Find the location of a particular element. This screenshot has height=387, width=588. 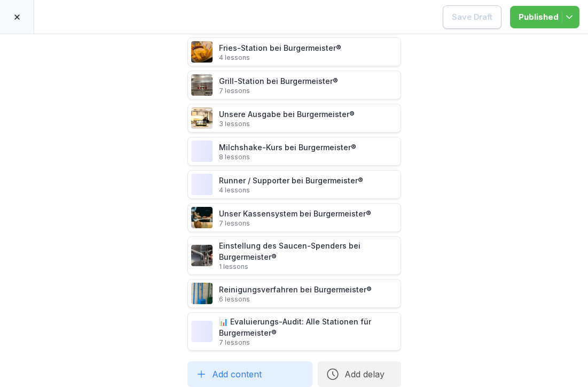

div: Reinigungsverfahren bei Burgermeister®6 lessons is located at coordinates (295, 294).